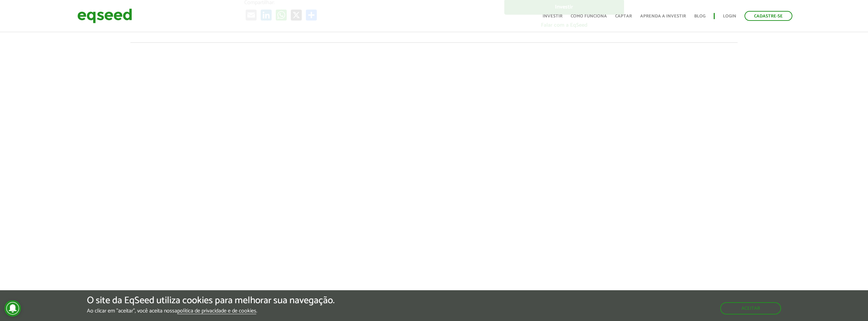 Image resolution: width=868 pixels, height=321 pixels. Describe the element at coordinates (769, 15) in the screenshot. I see `a: Cadastre-se` at that location.